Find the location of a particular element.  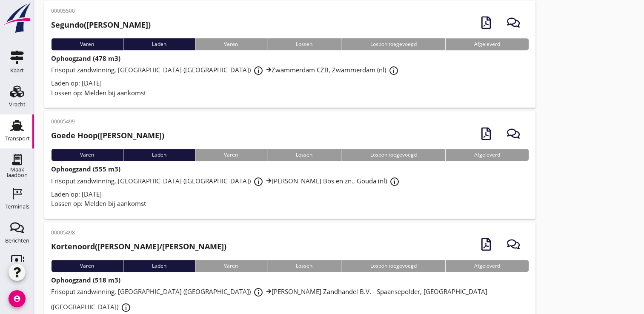

strong: Ophoogzand (478 m3) is located at coordinates (86, 58).